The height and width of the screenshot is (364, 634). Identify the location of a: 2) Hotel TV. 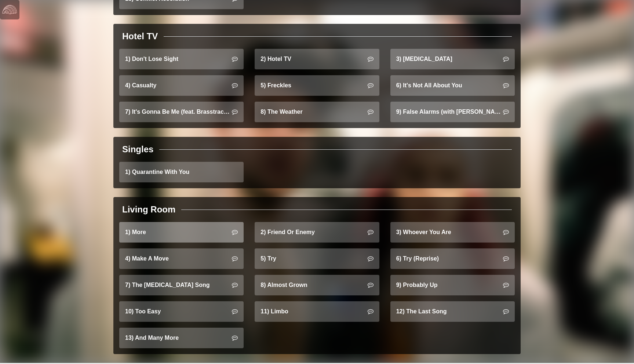
(317, 59).